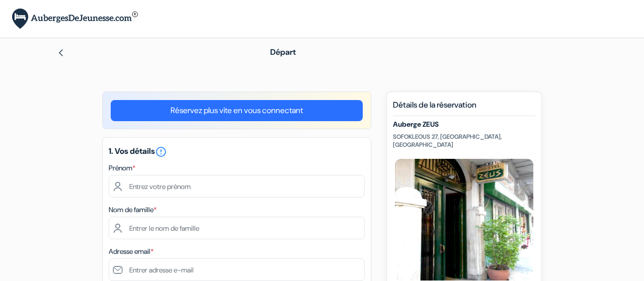 This screenshot has width=644, height=281. What do you see at coordinates (161, 152) in the screenshot?
I see `i: error_outline` at bounding box center [161, 152].